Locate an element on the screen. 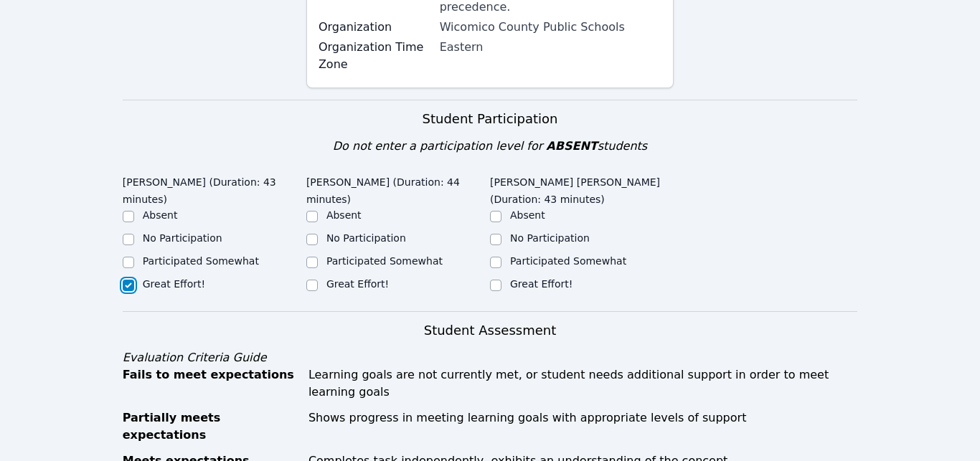 The image size is (980, 461). h3: Student Assessment is located at coordinates (490, 331).